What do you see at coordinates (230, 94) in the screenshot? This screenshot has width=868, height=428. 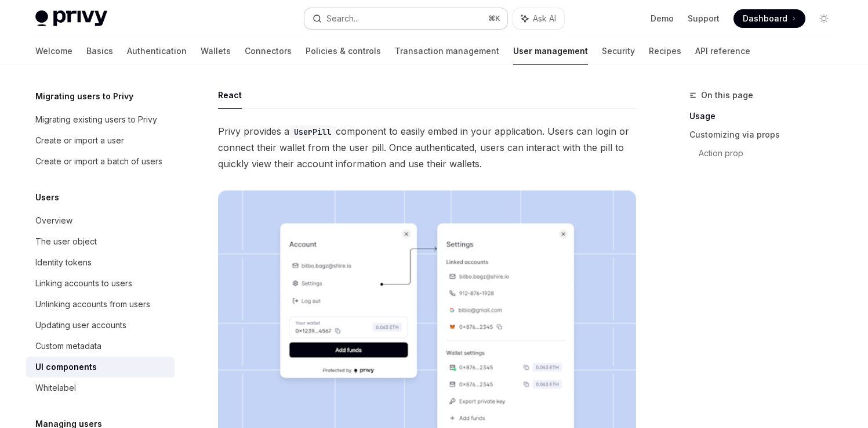 I see `button: React` at bounding box center [230, 94].